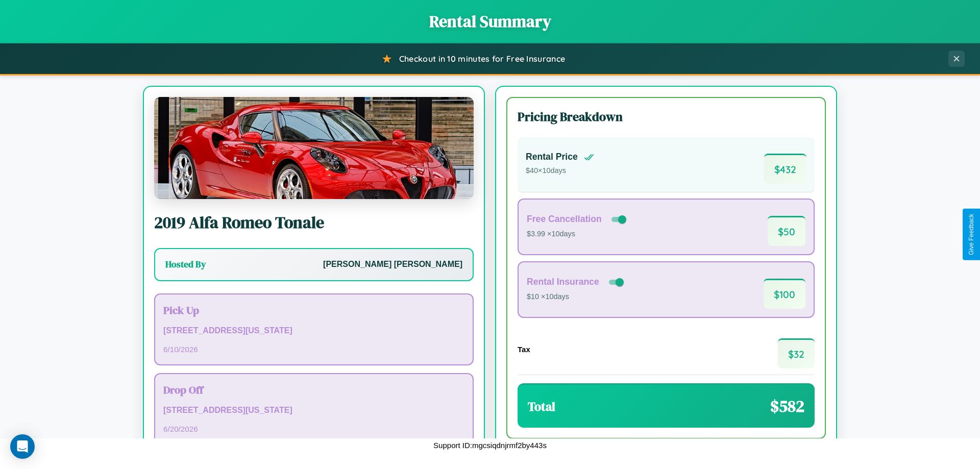  What do you see at coordinates (787, 406) in the screenshot?
I see `span: $ 582` at bounding box center [787, 406].